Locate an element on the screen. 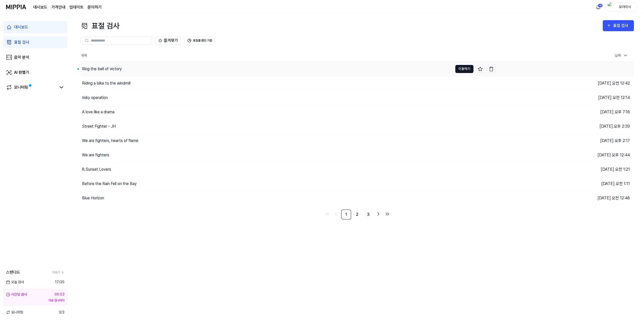  button: 알림18 is located at coordinates (598, 7).